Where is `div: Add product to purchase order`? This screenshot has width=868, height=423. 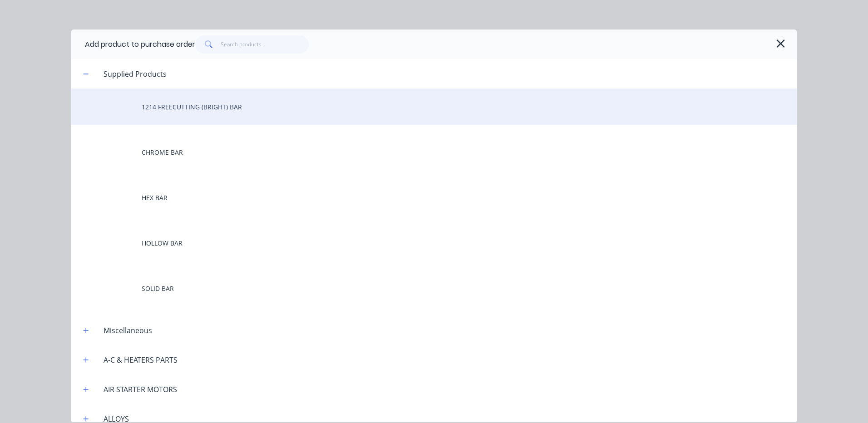
div: Add product to purchase order is located at coordinates (140, 44).